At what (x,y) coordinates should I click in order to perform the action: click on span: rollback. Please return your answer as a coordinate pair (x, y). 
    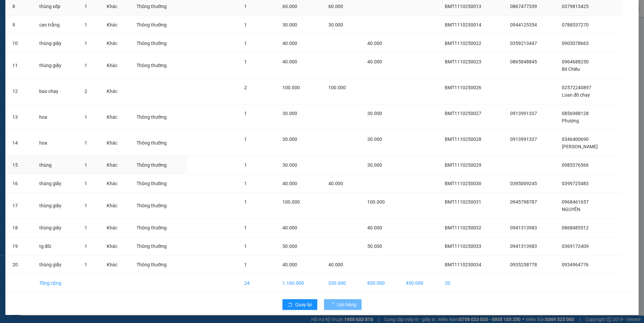
    Looking at the image, I should click on (290, 305).